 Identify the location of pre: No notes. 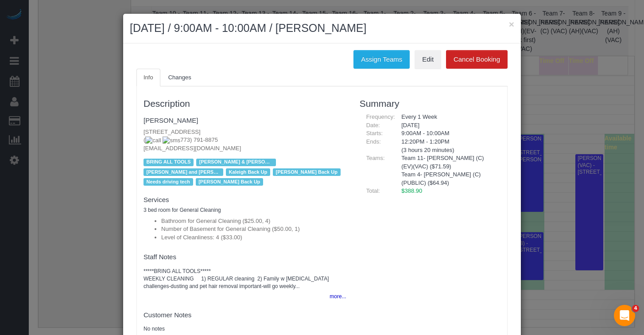
(245, 328).